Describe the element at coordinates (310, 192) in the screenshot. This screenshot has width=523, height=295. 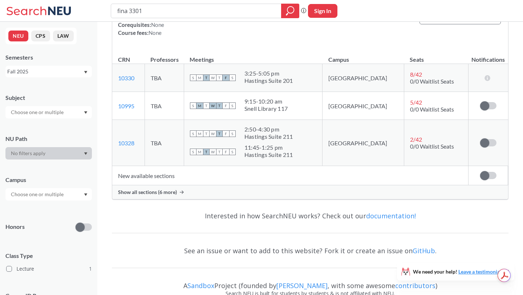
I see `div: Show all sections (6 more)` at that location.